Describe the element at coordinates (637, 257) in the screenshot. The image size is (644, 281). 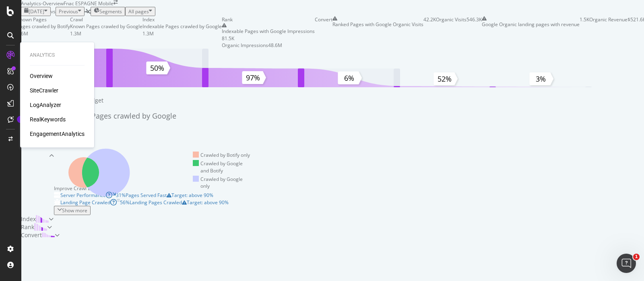
I see `span: 1` at that location.